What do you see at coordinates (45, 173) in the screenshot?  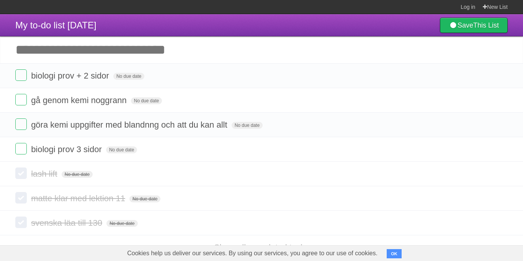 I see `span: lash lift` at bounding box center [45, 173].